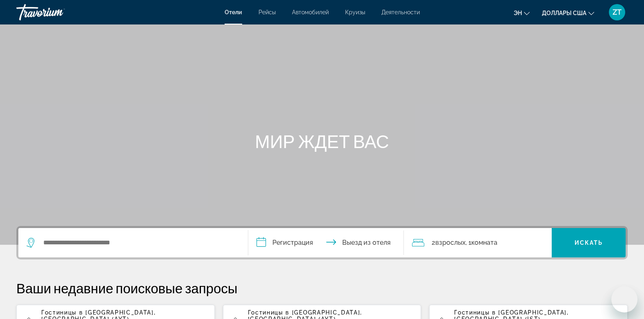 The height and width of the screenshot is (319, 644). I want to click on div: Виджет поиска, so click(322, 243).